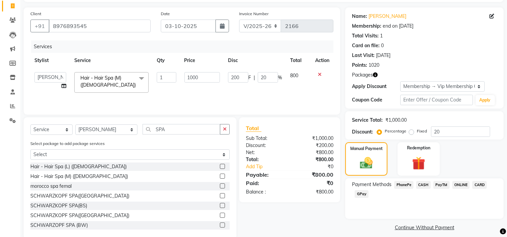 The width and height of the screenshot is (507, 237). I want to click on span: PayTM, so click(441, 185).